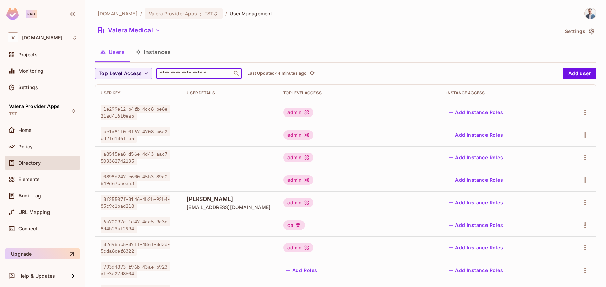 The width and height of the screenshot is (606, 287). Describe the element at coordinates (29, 179) in the screenshot. I see `span: Elements` at that location.